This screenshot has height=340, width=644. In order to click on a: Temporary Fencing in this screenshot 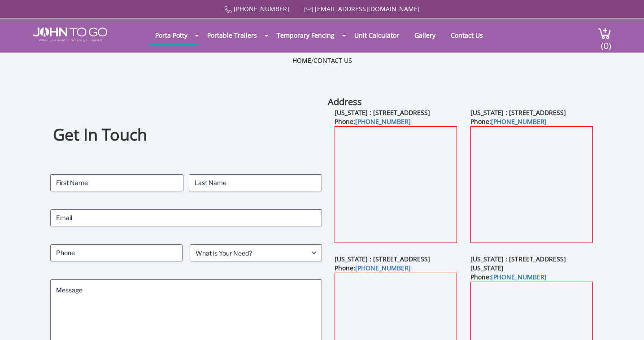, I will do `click(305, 35)`.